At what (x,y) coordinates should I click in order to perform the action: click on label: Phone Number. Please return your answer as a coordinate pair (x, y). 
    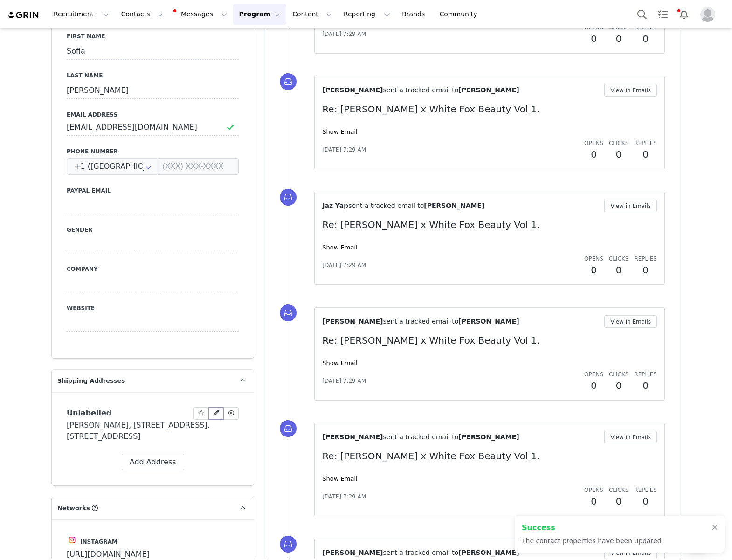
    Looking at the image, I should click on (152, 152).